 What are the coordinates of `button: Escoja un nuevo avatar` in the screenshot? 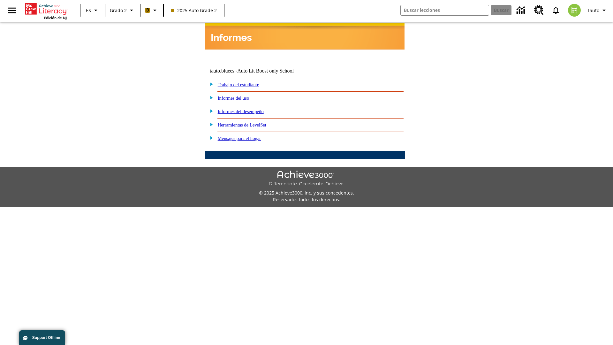 It's located at (574, 10).